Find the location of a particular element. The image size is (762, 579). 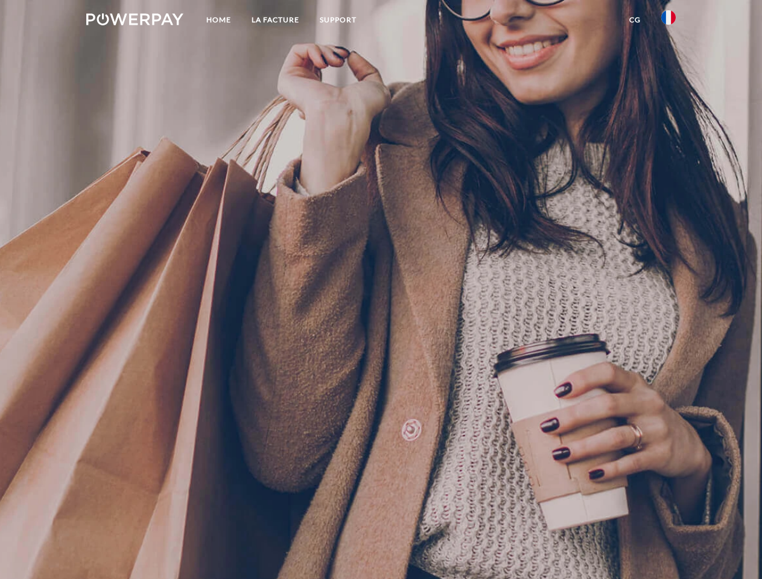

a: Home is located at coordinates (218, 20).